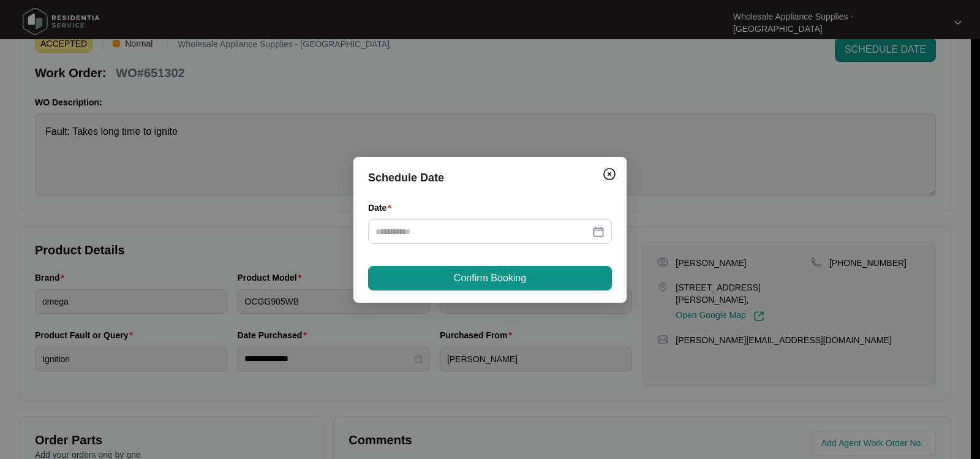 This screenshot has width=980, height=459. I want to click on button: Confirm Booking, so click(490, 279).